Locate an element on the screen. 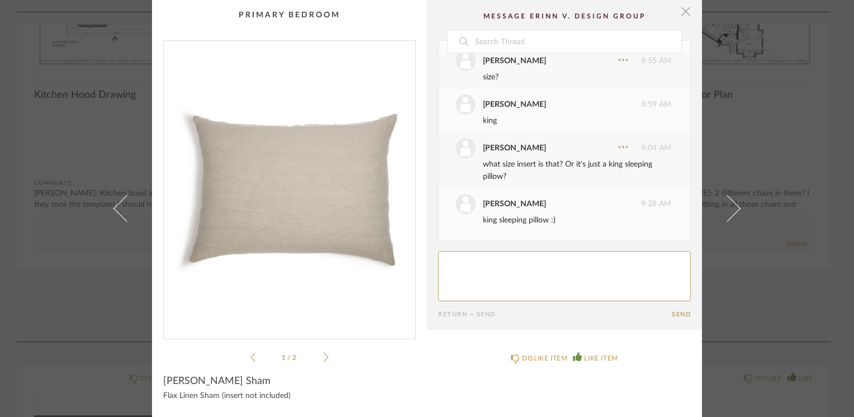 The image size is (854, 417). div: 9:28 AM is located at coordinates (564, 204).